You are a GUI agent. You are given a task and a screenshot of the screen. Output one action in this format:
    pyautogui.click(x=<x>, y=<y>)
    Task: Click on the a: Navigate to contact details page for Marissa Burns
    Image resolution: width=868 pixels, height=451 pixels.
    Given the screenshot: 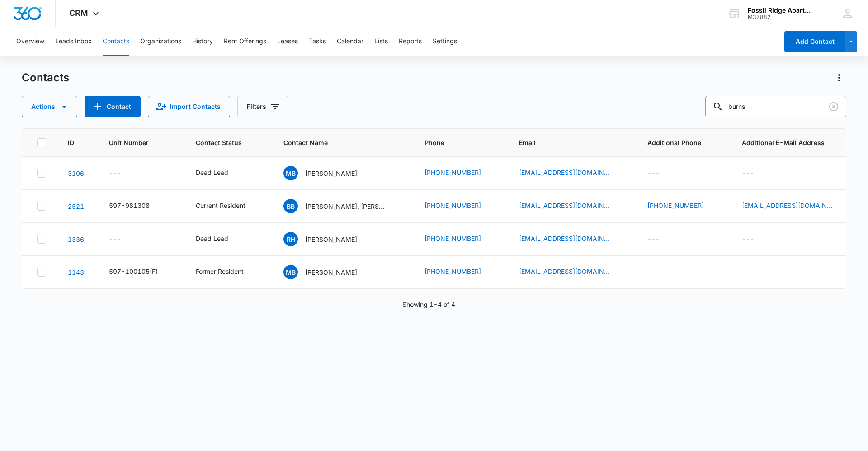 What is the action you would take?
    pyautogui.click(x=76, y=173)
    